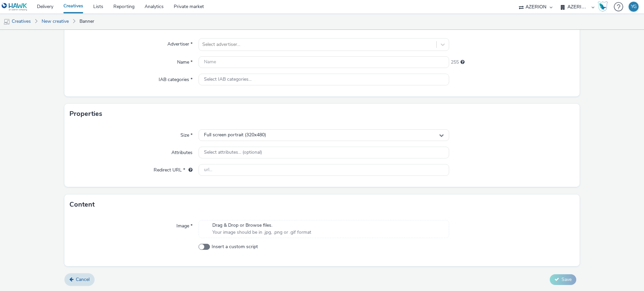  I want to click on span: Your image should be in .jpg, .png or .gif format, so click(262, 233).